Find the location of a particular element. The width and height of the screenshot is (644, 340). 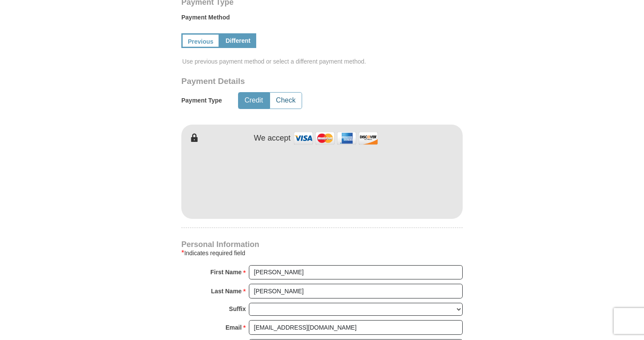

img: credit cards accepted is located at coordinates (336, 138).